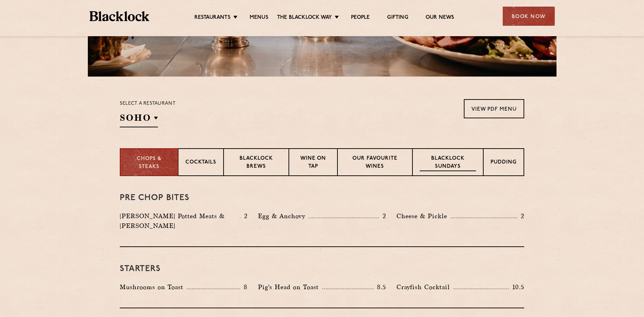 The image size is (644, 317). I want to click on p: Egg & Anchovy, so click(284, 216).